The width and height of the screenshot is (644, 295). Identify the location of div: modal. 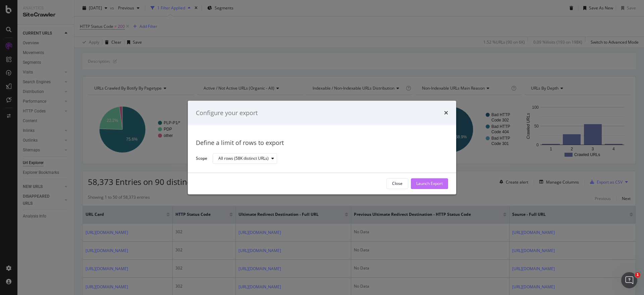
(322, 148).